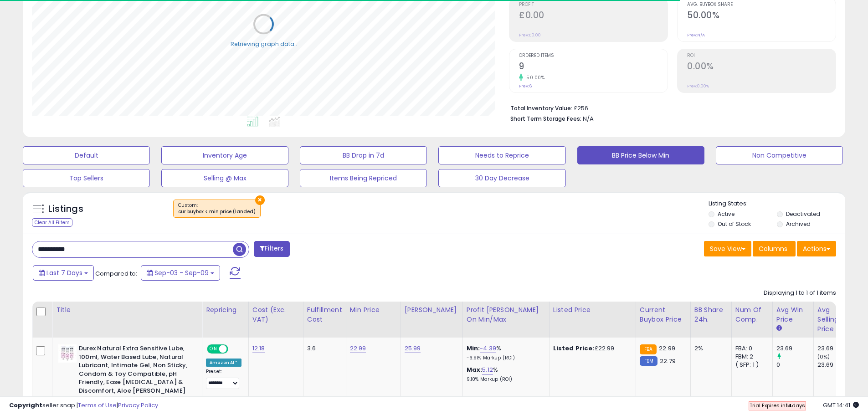 This screenshot has height=415, width=868. Describe the element at coordinates (698, 86) in the screenshot. I see `small: Prev: 0.00%` at that location.